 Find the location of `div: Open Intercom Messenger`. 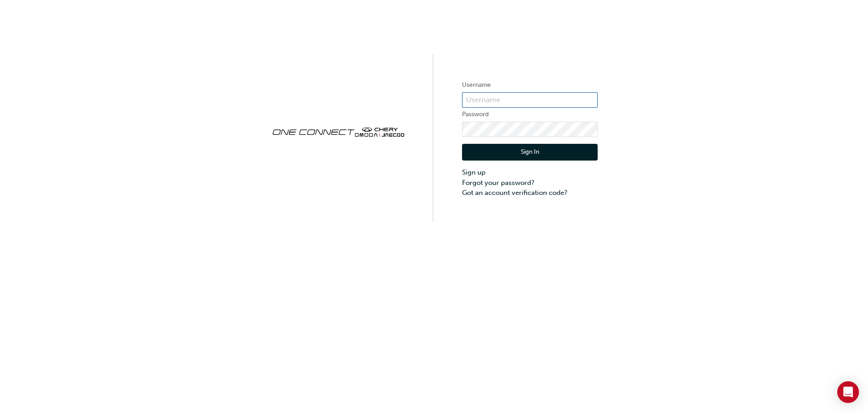

div: Open Intercom Messenger is located at coordinates (849, 392).